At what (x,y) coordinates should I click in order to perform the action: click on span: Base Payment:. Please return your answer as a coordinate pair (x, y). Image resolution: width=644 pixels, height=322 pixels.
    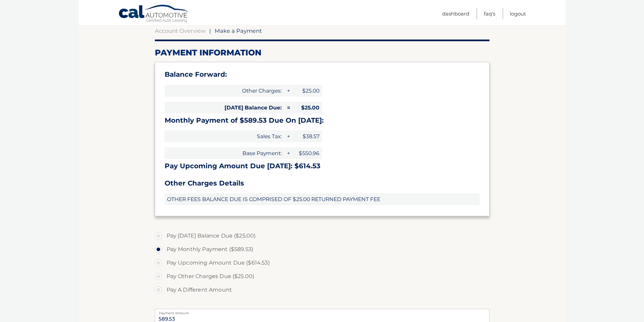
    Looking at the image, I should click on (225, 153).